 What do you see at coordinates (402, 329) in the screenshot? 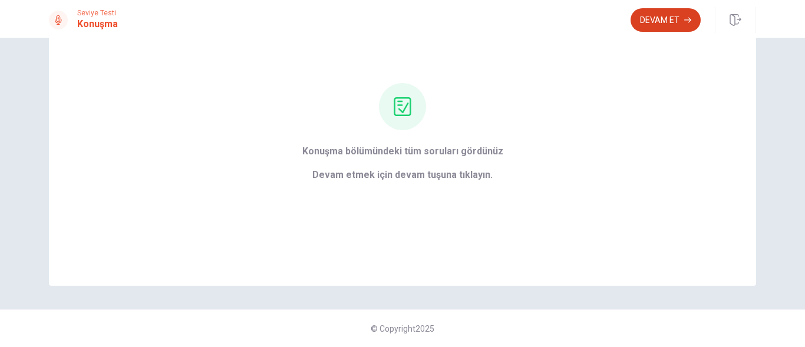
I see `span: © Copyright 2025` at bounding box center [402, 329].